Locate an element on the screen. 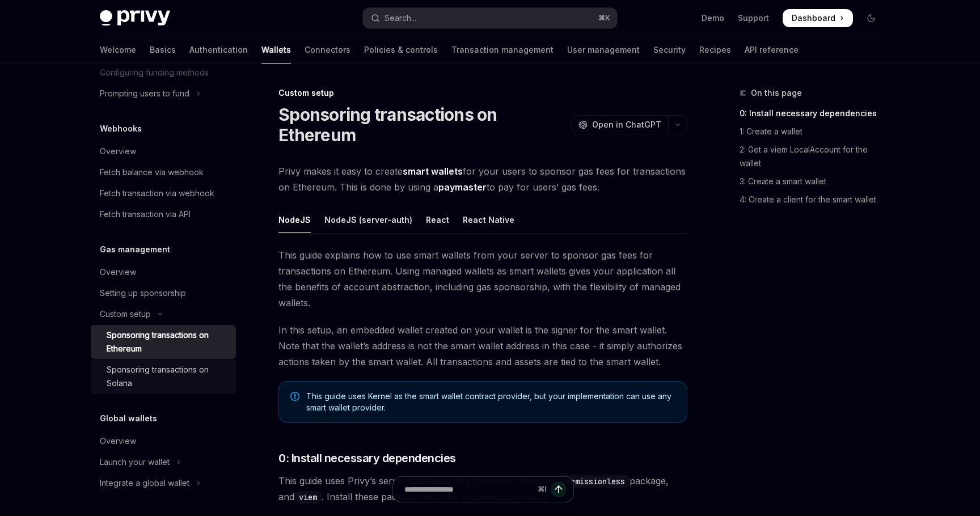 The height and width of the screenshot is (516, 980). a: Sponsoring transactions on Solana is located at coordinates (163, 377).